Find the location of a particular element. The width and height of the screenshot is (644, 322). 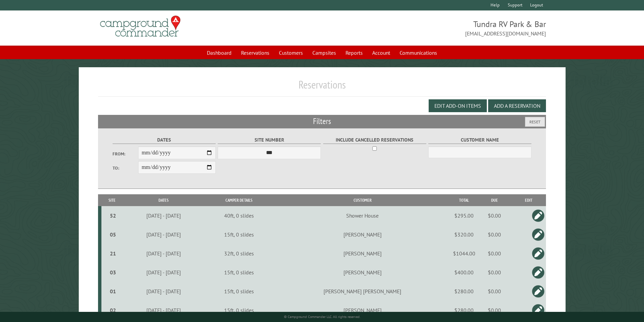

a: Campsites is located at coordinates (324, 53).